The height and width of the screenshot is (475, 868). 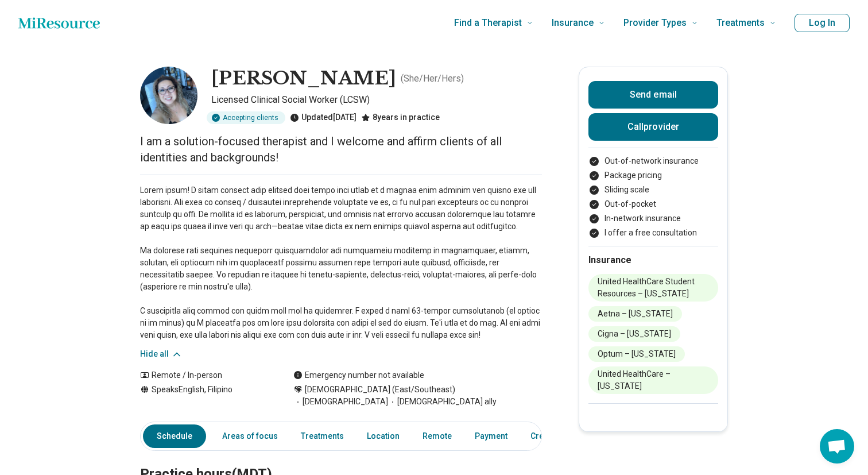 What do you see at coordinates (653, 176) in the screenshot?
I see `li: Package pricing` at bounding box center [653, 176].